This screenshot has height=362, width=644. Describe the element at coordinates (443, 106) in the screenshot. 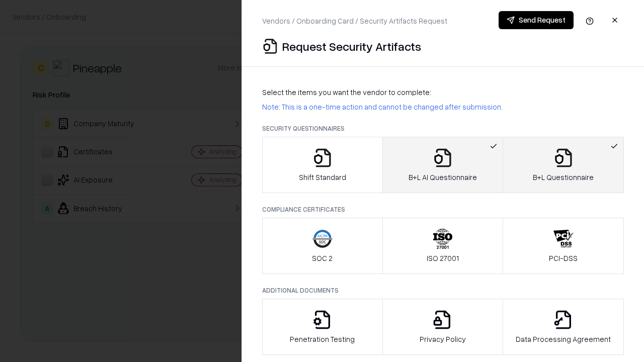

I see `p: Note: This is a one-time action and cannot be changed after submission.` at that location.